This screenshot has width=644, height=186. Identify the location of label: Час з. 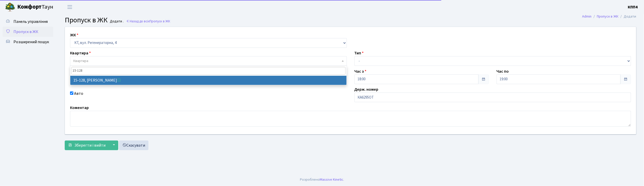
(361, 71).